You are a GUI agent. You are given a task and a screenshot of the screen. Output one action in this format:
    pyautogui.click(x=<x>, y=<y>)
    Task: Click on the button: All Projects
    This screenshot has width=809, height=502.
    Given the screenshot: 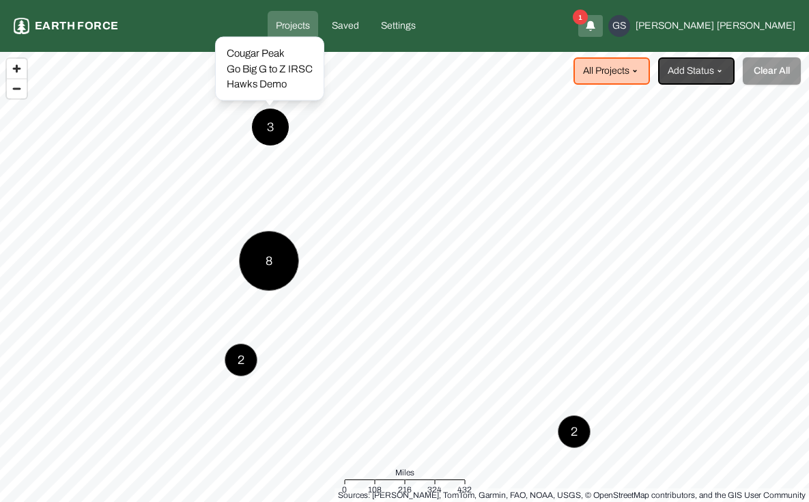 What is the action you would take?
    pyautogui.click(x=612, y=71)
    